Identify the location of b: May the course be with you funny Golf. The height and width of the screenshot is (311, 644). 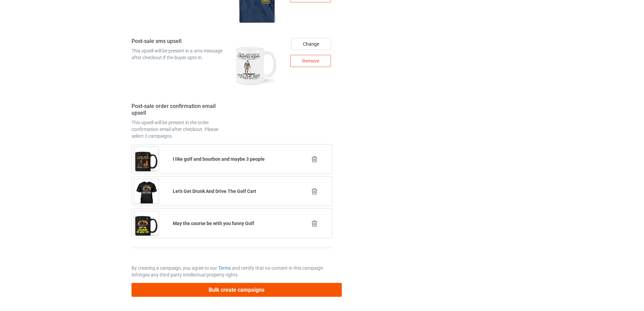
(213, 223).